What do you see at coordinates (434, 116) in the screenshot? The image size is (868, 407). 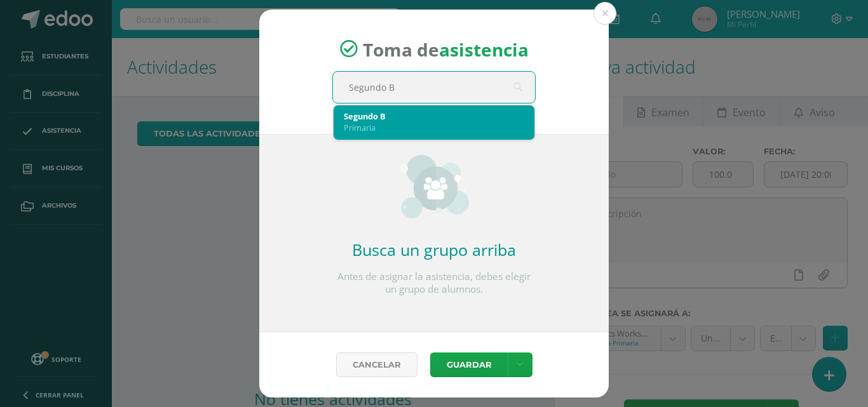 I see `div: Segundo B` at bounding box center [434, 116].